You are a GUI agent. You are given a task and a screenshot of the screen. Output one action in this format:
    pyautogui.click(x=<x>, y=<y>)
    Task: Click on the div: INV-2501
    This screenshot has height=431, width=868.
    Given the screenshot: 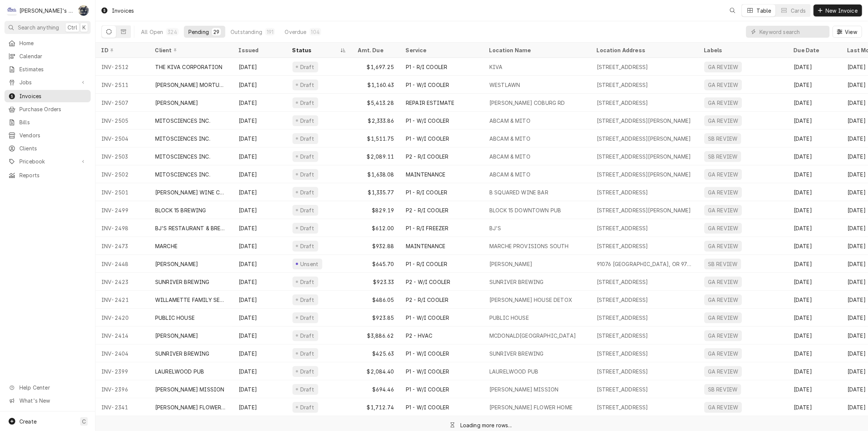 What is the action you would take?
    pyautogui.click(x=123, y=192)
    